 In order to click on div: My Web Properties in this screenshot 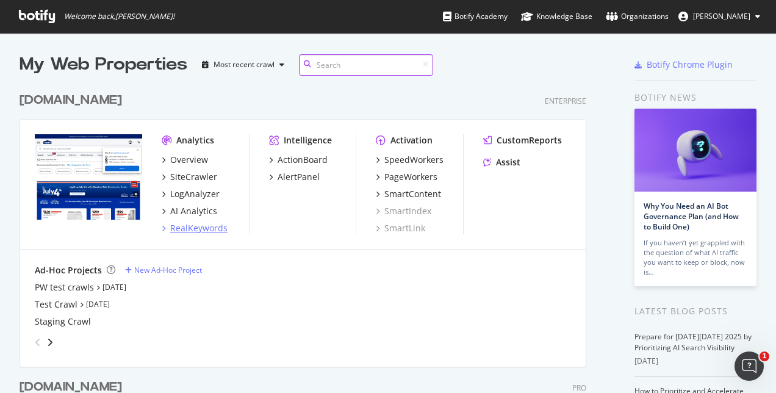, I will do `click(103, 65)`.